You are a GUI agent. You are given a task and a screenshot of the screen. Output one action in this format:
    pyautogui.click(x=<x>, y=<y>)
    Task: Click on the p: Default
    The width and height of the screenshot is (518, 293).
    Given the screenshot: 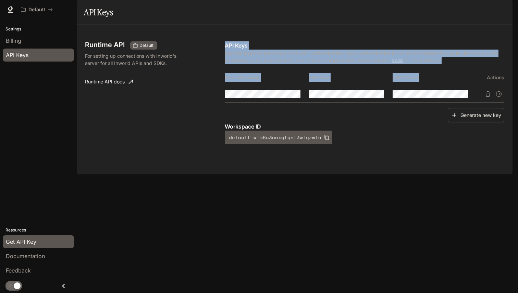 What is the action you would take?
    pyautogui.click(x=37, y=10)
    